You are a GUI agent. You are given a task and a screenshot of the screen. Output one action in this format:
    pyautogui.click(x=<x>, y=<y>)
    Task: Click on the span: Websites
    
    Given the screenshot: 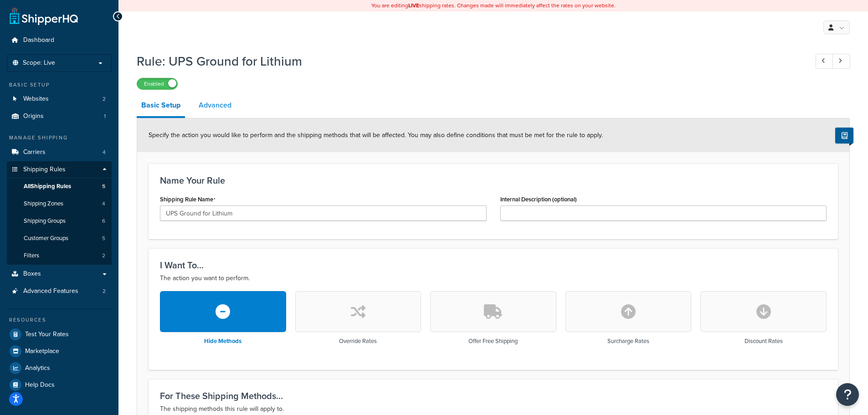 What is the action you would take?
    pyautogui.click(x=36, y=99)
    